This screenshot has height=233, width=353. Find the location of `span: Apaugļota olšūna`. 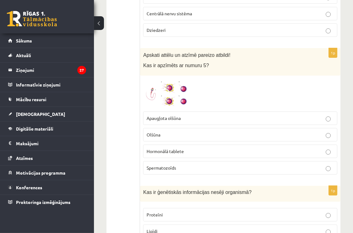

span: Apaugļota olšūna is located at coordinates (163, 118).